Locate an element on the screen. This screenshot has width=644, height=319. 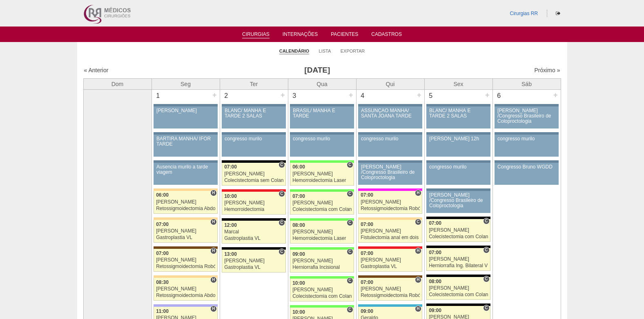
span: 06:00 is located at coordinates (162, 195).